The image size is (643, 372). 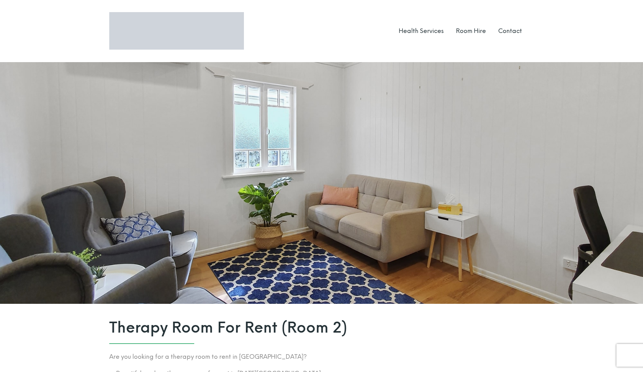 I want to click on img: Logo Perfect Wellness 710x197, so click(x=176, y=31).